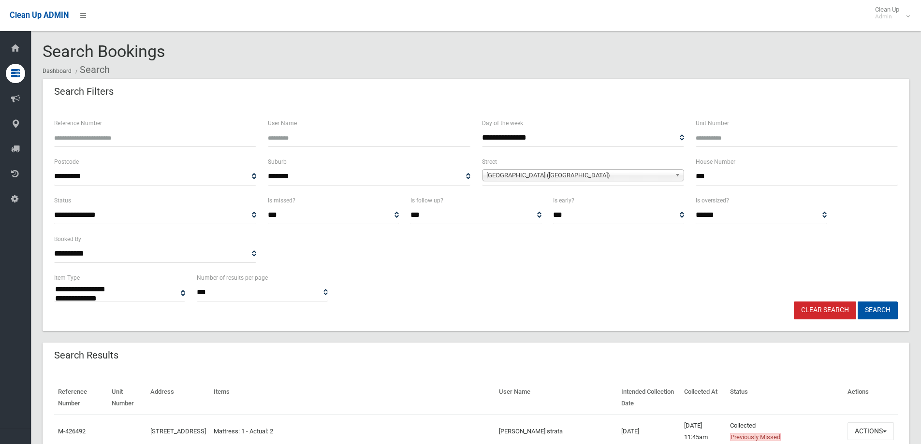  Describe the element at coordinates (824, 310) in the screenshot. I see `a: Clear Search` at that location.